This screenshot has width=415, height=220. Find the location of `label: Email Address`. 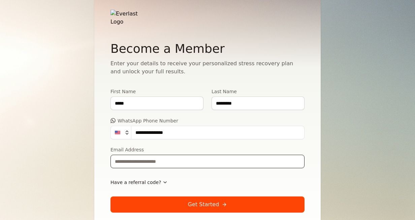

label: Email Address is located at coordinates (207, 150).